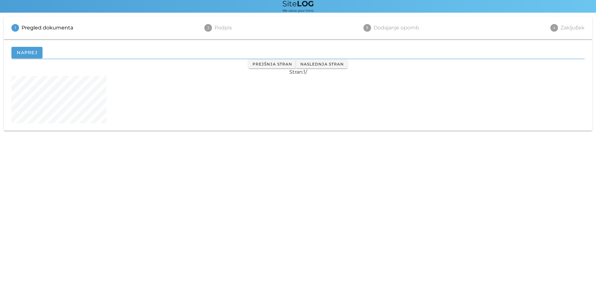  What do you see at coordinates (298, 72) in the screenshot?
I see `span: Stran: /` at bounding box center [298, 72].